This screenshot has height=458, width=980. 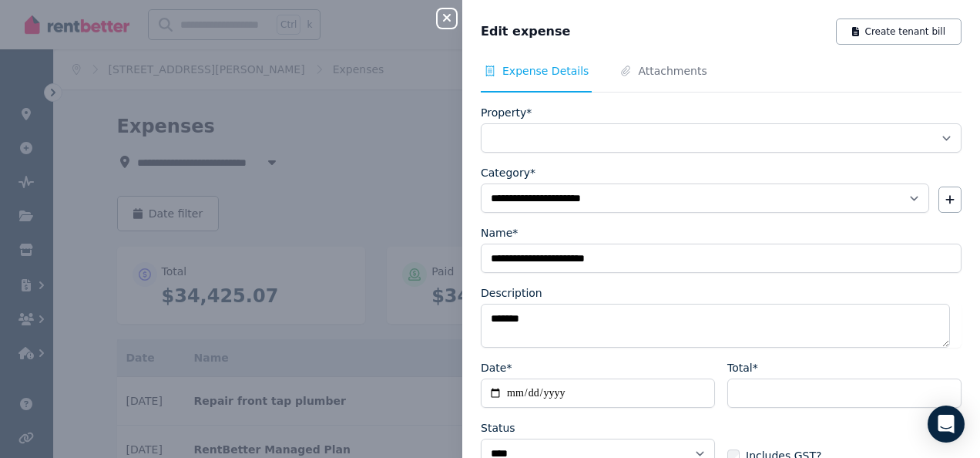 I want to click on label: Date*, so click(x=496, y=367).